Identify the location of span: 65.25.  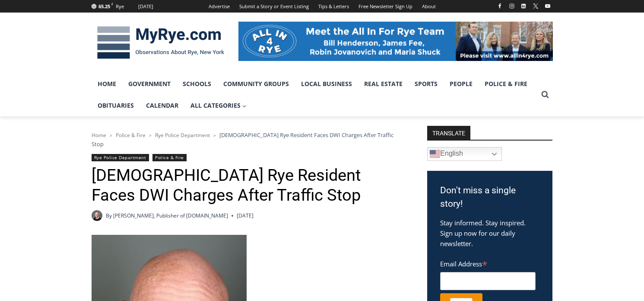
(104, 6).